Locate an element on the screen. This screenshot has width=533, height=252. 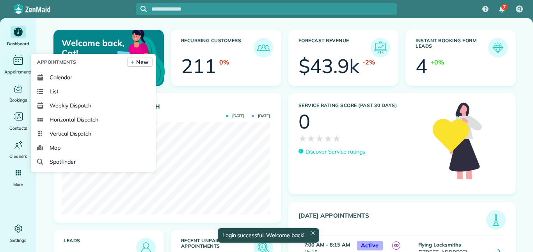
span: Active is located at coordinates (370, 245).